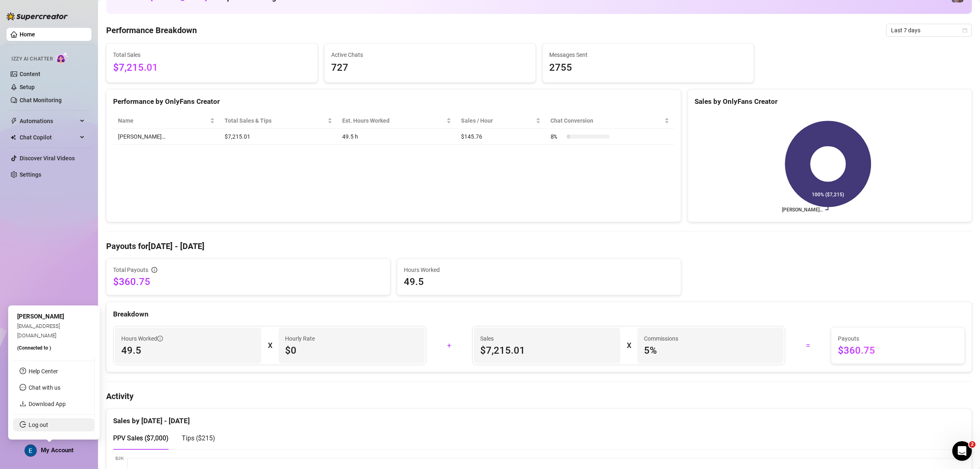  I want to click on span: Last 7 days, so click(929, 30).